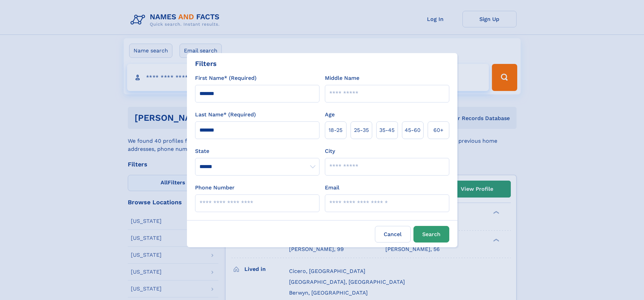  What do you see at coordinates (342, 78) in the screenshot?
I see `label: Middle Name` at bounding box center [342, 78].